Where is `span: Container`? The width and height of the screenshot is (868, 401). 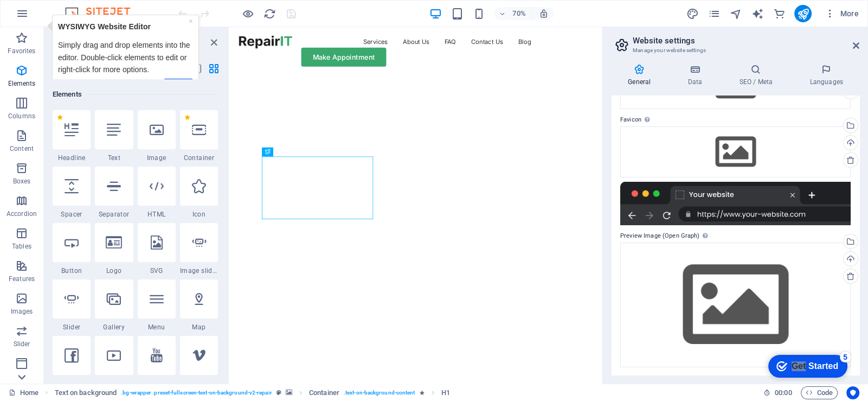 span: Container is located at coordinates (199, 158).